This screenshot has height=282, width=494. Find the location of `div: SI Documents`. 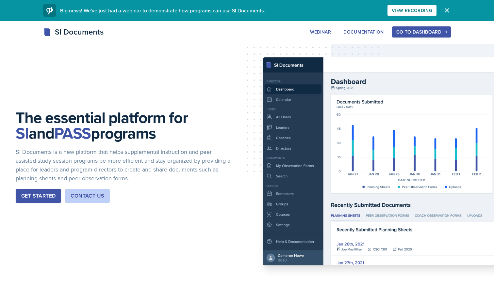

div: SI Documents is located at coordinates (73, 32).